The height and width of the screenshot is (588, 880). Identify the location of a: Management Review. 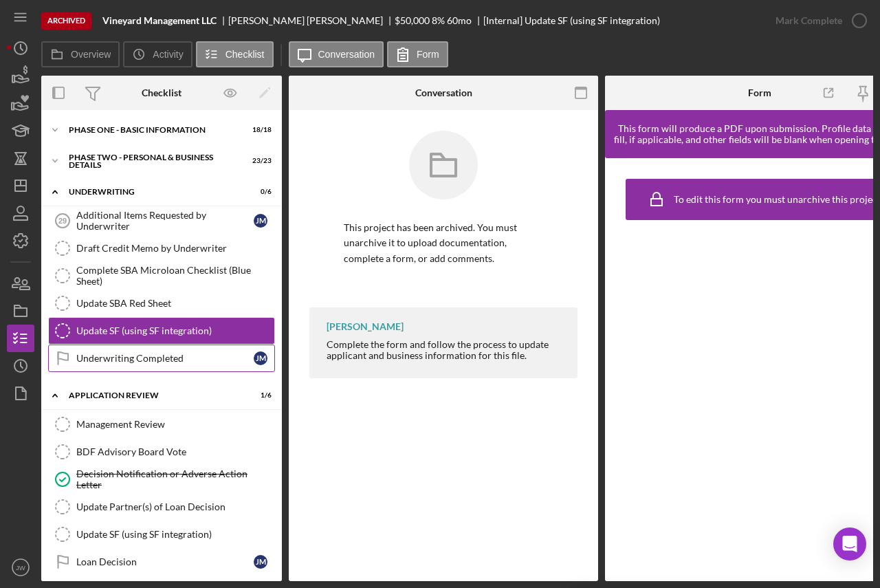
(161, 424).